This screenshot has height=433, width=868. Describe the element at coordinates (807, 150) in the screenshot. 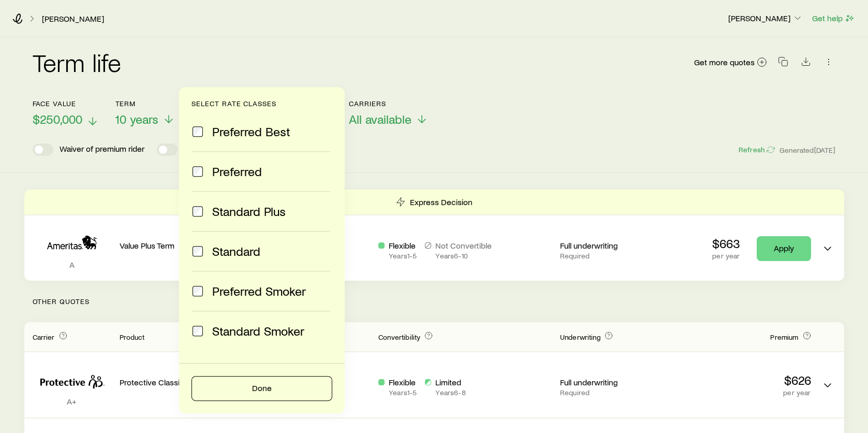

I see `span: Generated` at that location.